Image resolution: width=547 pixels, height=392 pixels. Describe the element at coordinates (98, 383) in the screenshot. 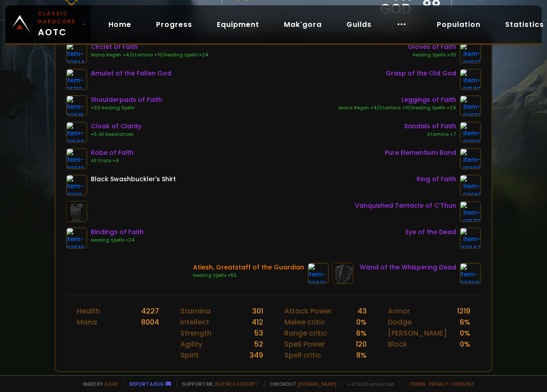

I see `span: Made by` at that location.